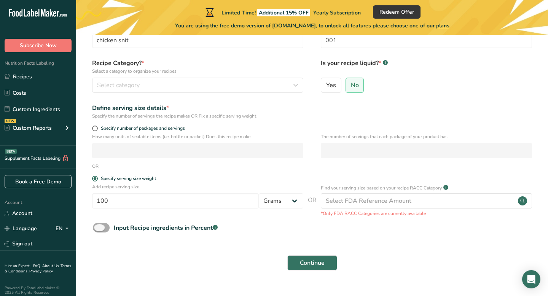 This screenshot has width=548, height=296. Describe the element at coordinates (11, 151) in the screenshot. I see `div: BETA` at that location.